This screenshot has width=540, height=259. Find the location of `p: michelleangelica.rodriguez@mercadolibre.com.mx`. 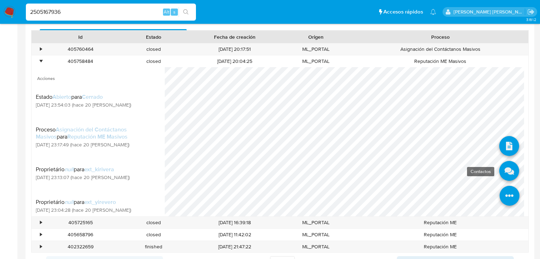

p: michelleangelica.rodriguez@mercadolibre.com.mx is located at coordinates (490, 12).